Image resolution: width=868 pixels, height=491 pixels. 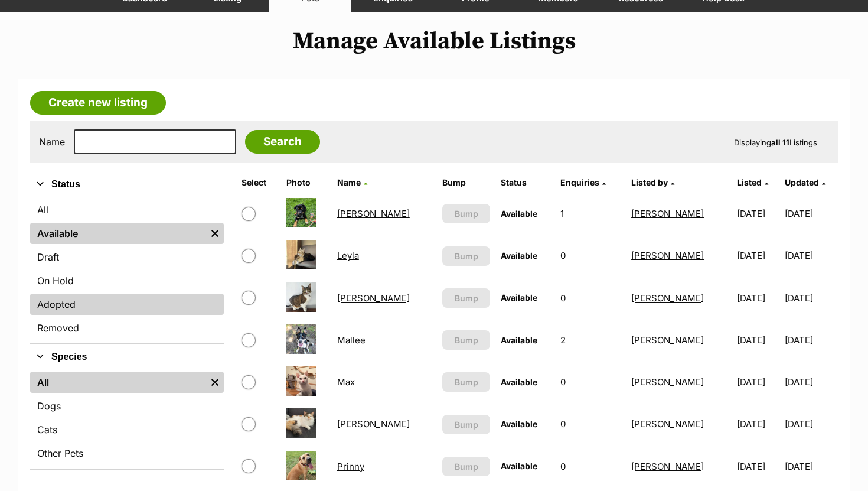 I want to click on a: Listed, so click(x=753, y=182).